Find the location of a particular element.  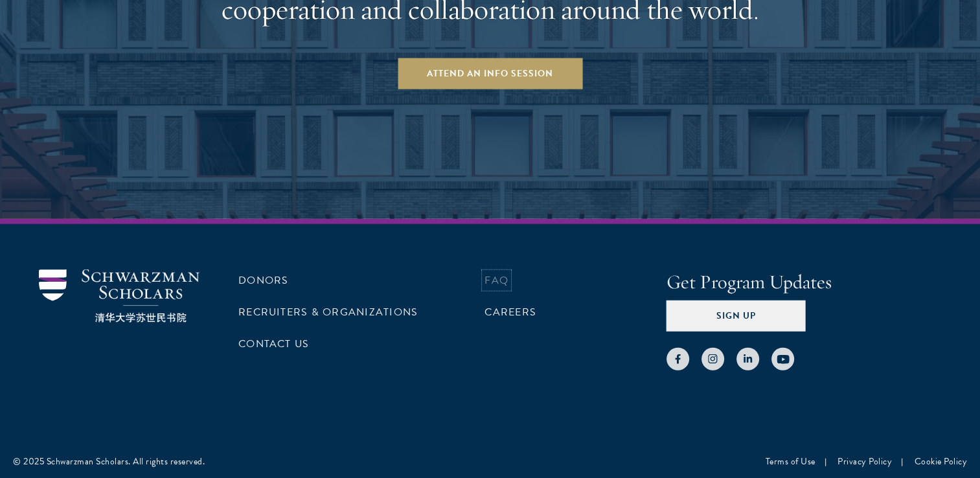

a: Privacy Policy is located at coordinates (865, 461).